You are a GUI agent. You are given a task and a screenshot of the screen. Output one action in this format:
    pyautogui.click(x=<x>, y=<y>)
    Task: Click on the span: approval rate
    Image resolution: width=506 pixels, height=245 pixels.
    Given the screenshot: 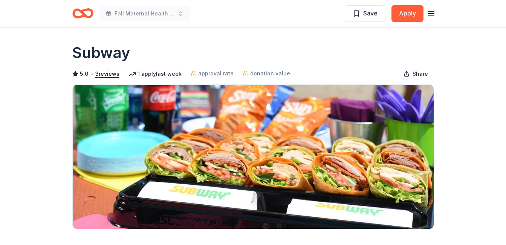 What is the action you would take?
    pyautogui.click(x=216, y=73)
    